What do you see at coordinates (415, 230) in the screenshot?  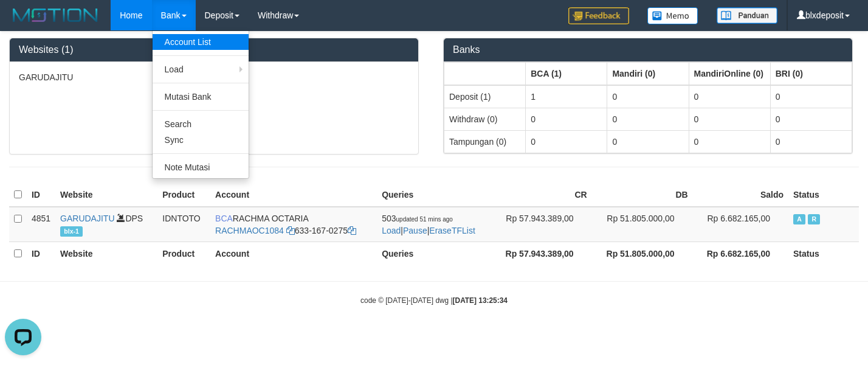 I see `a: Pause` at bounding box center [415, 230].